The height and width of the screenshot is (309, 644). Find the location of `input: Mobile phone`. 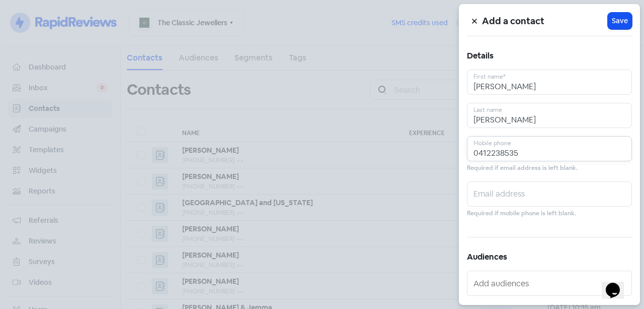

input: Mobile phone is located at coordinates (549, 149).